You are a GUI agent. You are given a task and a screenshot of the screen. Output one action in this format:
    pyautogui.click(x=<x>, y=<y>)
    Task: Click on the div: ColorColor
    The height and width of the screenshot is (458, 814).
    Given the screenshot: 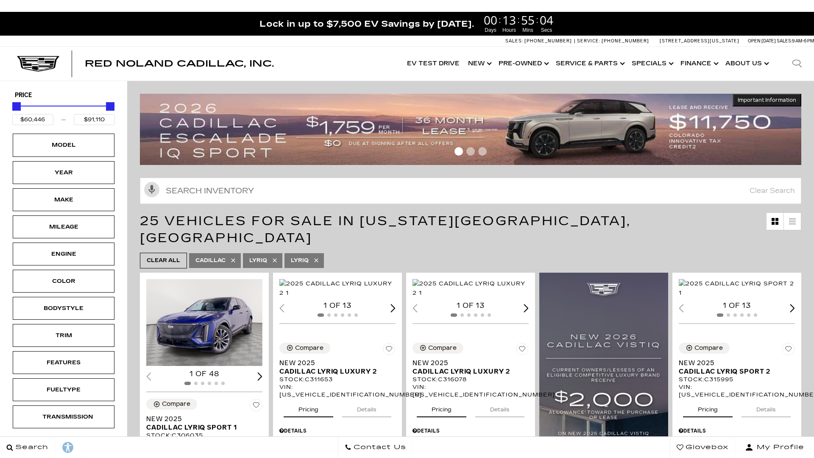 What is the action you would take?
    pyautogui.click(x=64, y=281)
    